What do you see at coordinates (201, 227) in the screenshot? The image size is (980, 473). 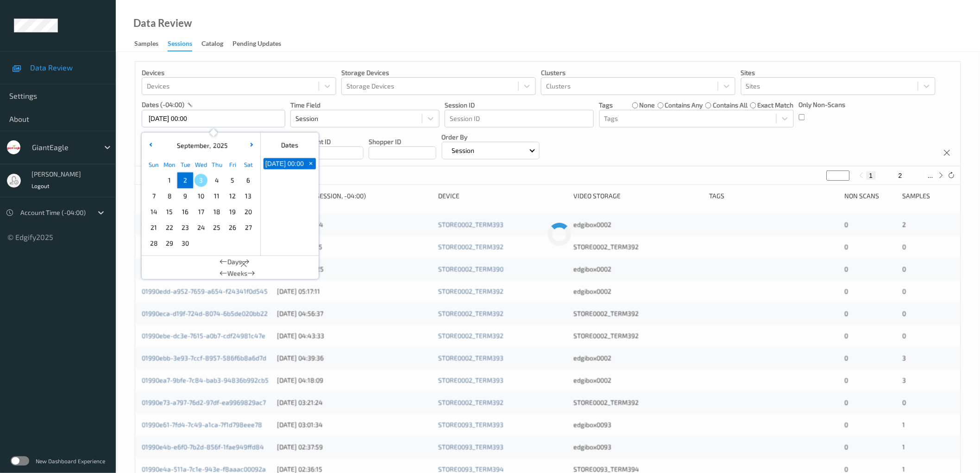 I see `span: 24` at bounding box center [201, 227].